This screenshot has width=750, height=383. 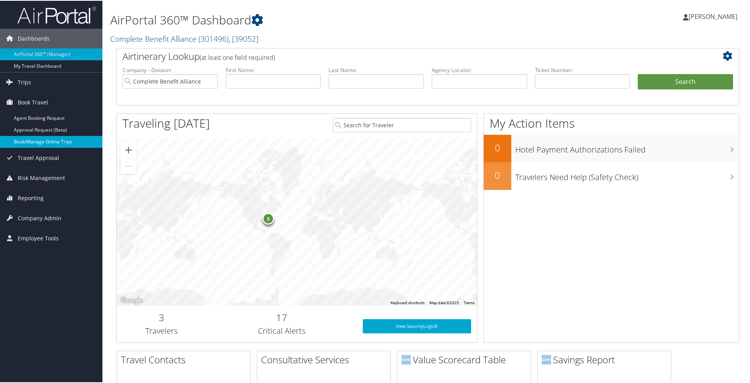 I want to click on h3: Travelers, so click(x=162, y=330).